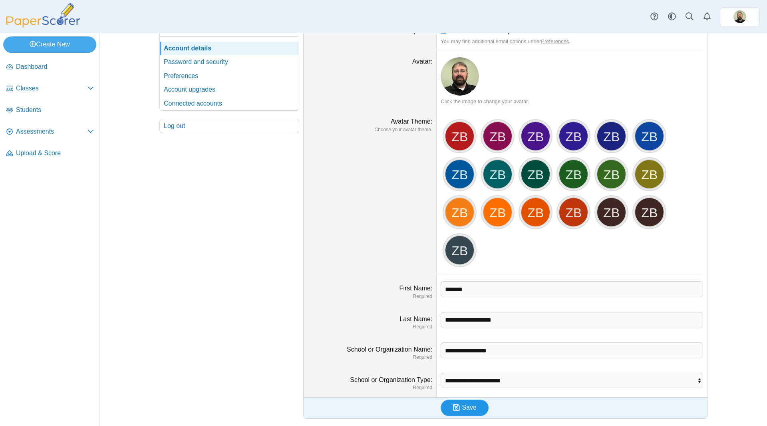  I want to click on button: Save, so click(465, 407).